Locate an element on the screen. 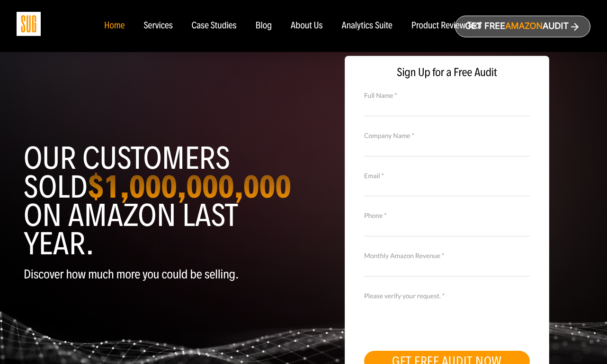  label: Phone * is located at coordinates (447, 216).